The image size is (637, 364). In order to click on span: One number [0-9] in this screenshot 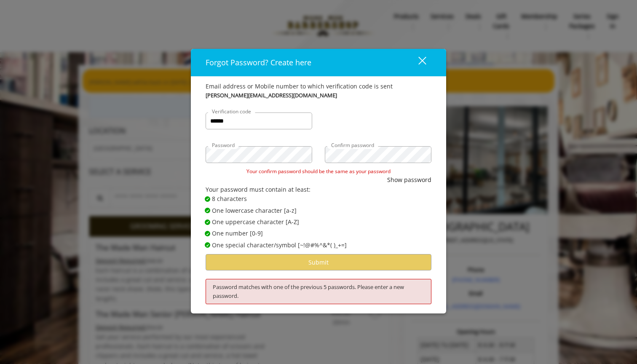, I will do `click(237, 233)`.